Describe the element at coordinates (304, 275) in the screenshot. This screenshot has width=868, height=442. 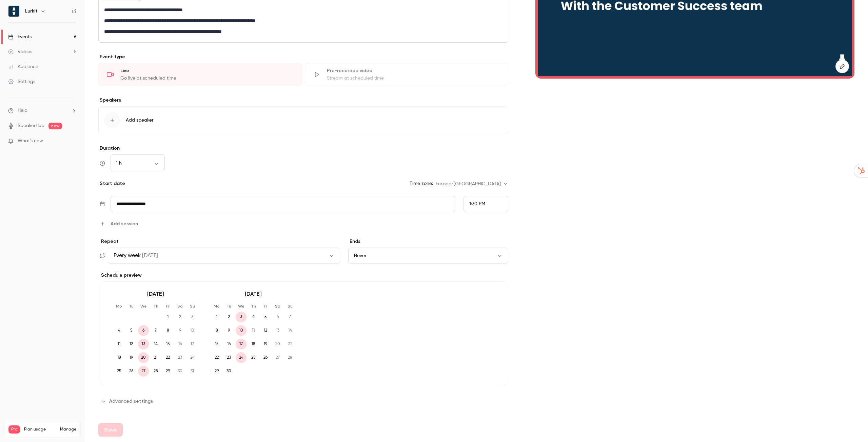
I see `label: Schedule preview` at that location.